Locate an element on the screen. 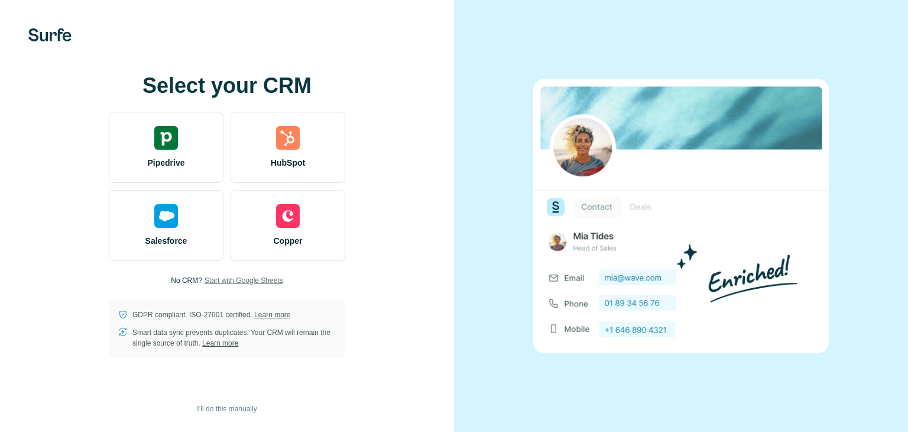 This screenshot has width=908, height=432. button: I’ll do this manually is located at coordinates (226, 408).